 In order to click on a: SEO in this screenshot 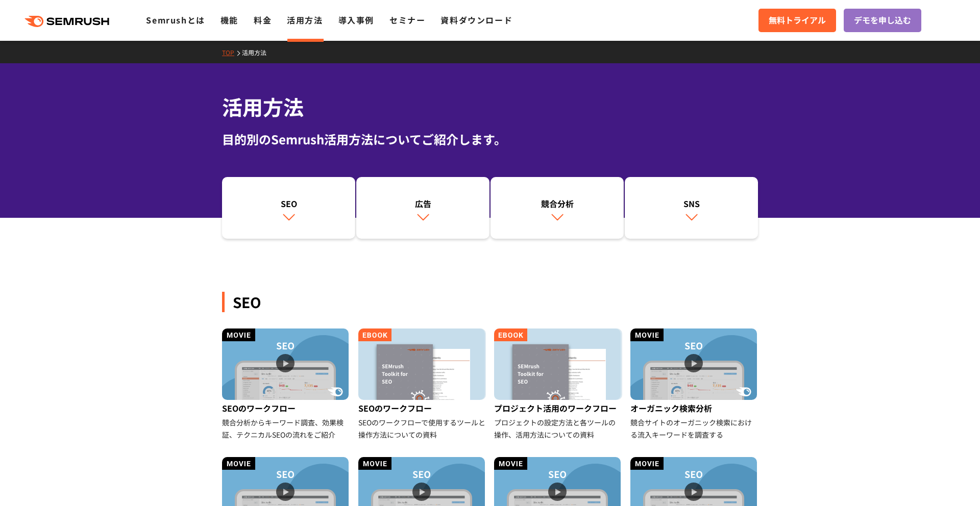, I will do `click(289, 208)`.